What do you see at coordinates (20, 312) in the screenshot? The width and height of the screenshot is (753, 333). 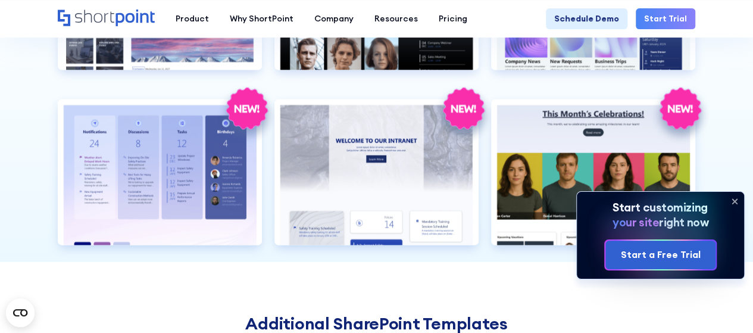 I see `button: Open CMP widget` at bounding box center [20, 312].